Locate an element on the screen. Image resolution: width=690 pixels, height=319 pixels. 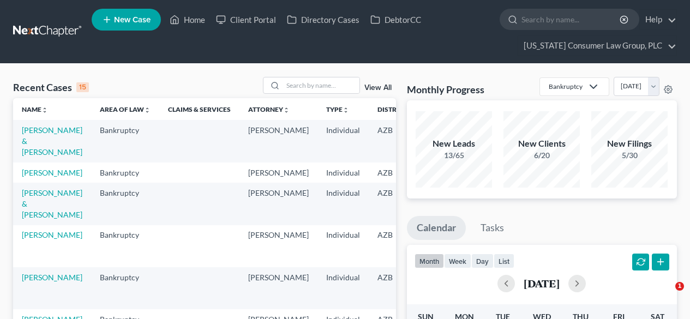
a: Typeunfold_more is located at coordinates (338, 109).